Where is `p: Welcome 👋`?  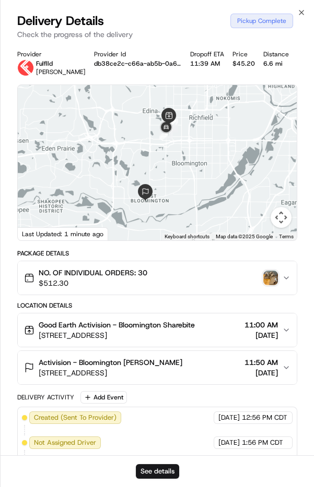 p: Welcome 👋 is located at coordinates (100, 50).